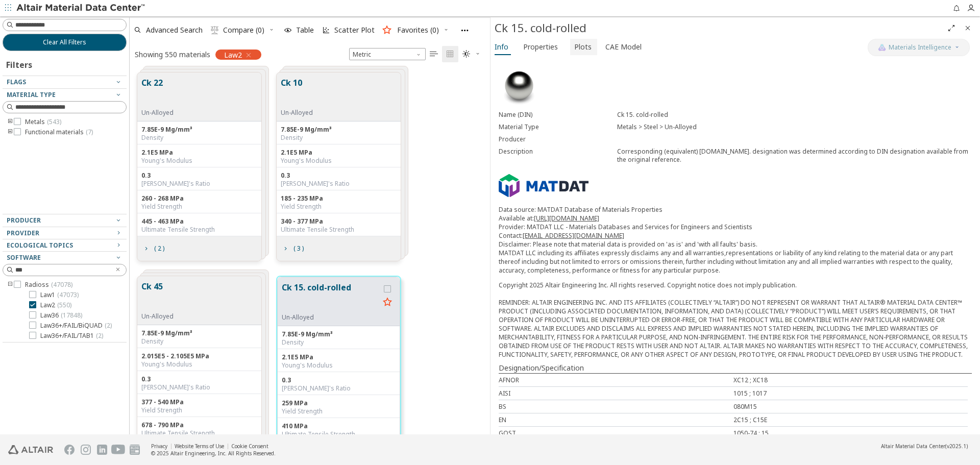 The image size is (980, 465). I want to click on div: 678 - 790 MPa, so click(199, 425).